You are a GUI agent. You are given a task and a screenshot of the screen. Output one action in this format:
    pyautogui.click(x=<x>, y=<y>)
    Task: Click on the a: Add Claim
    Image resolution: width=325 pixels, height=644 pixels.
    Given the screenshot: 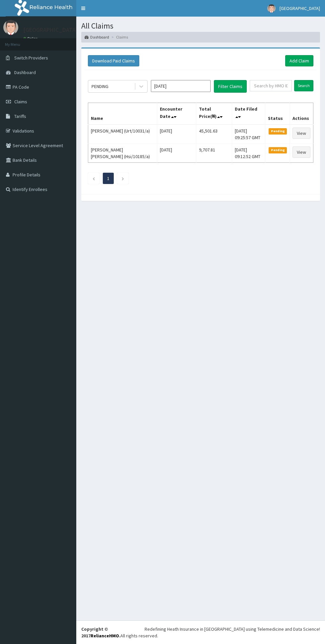 What is the action you would take?
    pyautogui.click(x=299, y=61)
    